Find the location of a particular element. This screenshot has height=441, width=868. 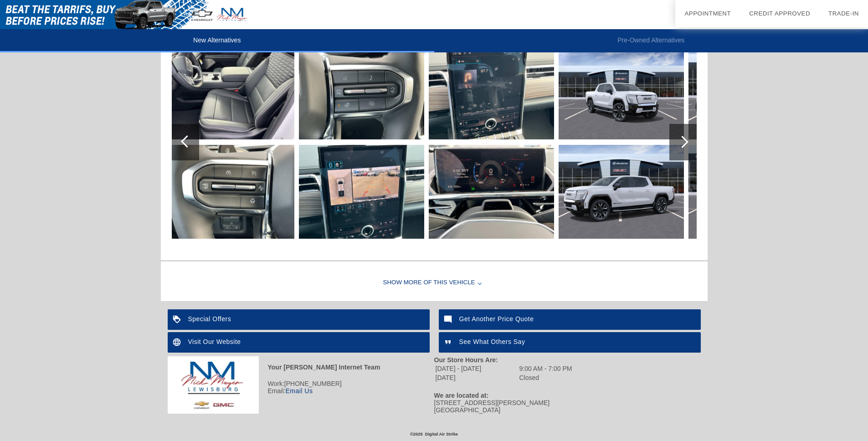

img: 28.jpg is located at coordinates (621, 92).